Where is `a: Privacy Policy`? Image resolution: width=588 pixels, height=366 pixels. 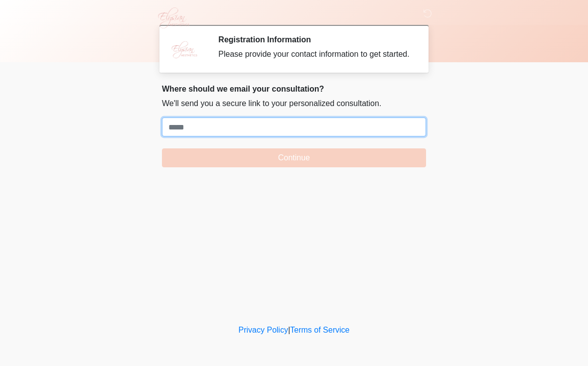
a: Privacy Policy is located at coordinates (264, 330).